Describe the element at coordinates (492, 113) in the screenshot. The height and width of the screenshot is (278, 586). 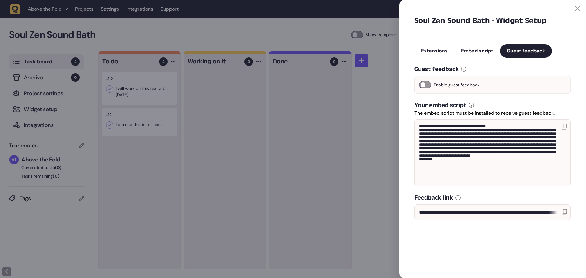
I see `p: The embed script must be installed to receive guest feedback.` at that location.